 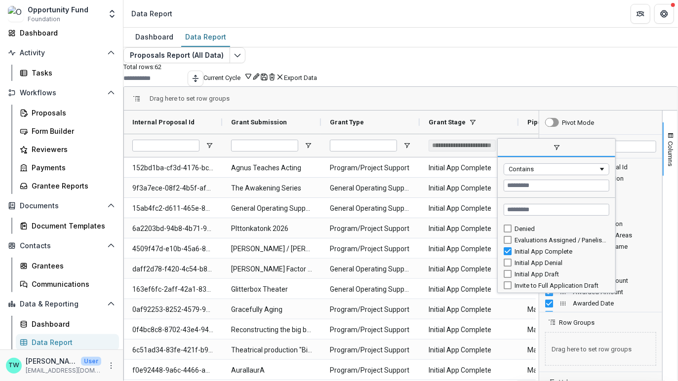 I want to click on div: Proposals, so click(x=71, y=113).